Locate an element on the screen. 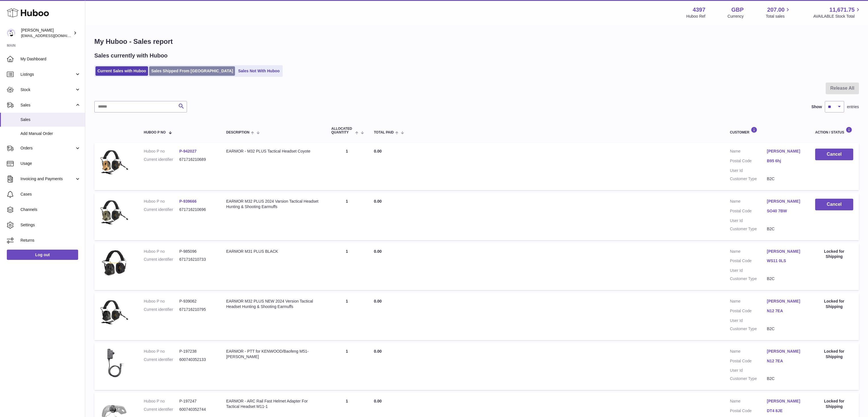  a: B95 6hj is located at coordinates (785, 161).